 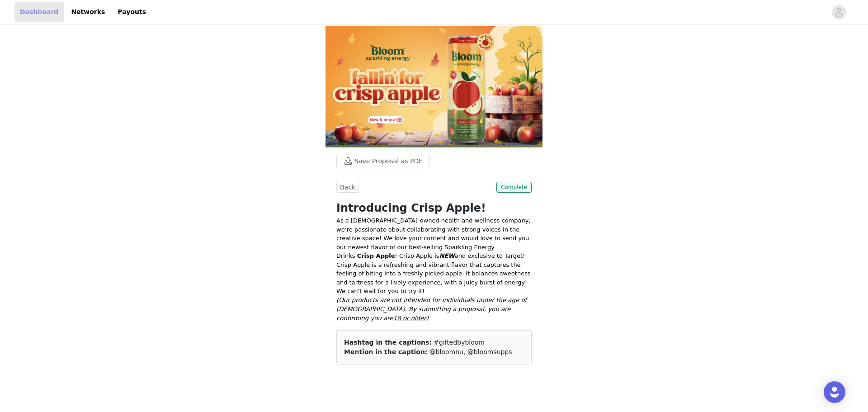 What do you see at coordinates (839, 12) in the screenshot?
I see `div: avatar` at bounding box center [839, 12].